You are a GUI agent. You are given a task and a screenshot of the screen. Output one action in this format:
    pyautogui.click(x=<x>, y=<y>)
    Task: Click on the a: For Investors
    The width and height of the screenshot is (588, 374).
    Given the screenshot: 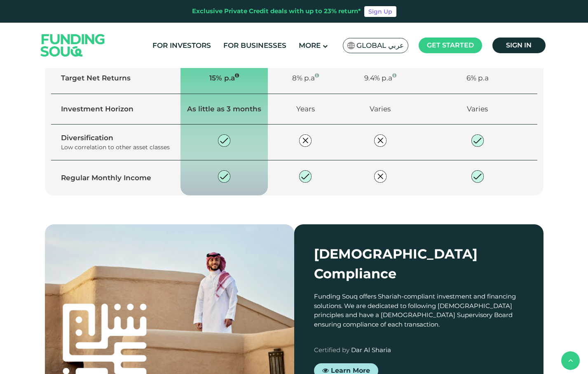 What is the action you would take?
    pyautogui.click(x=182, y=46)
    